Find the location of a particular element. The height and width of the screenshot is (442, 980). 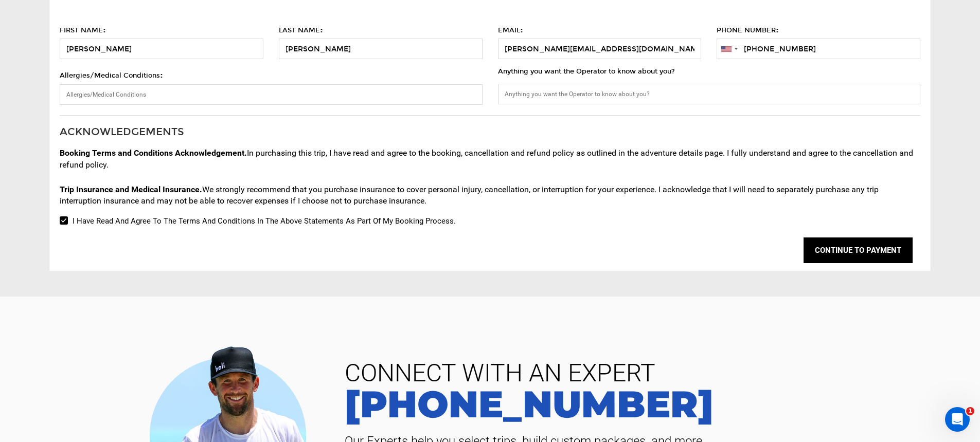

label: EMAIL is located at coordinates (600, 40).